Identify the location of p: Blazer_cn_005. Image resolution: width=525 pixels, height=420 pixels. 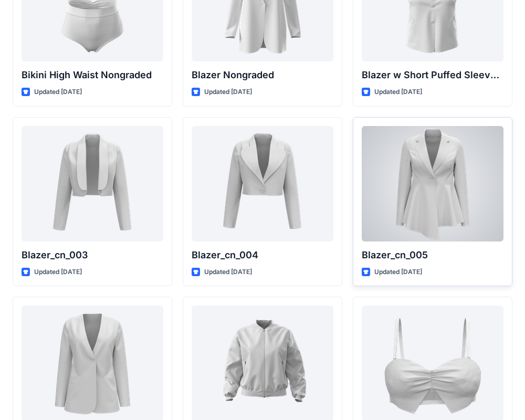
(433, 255).